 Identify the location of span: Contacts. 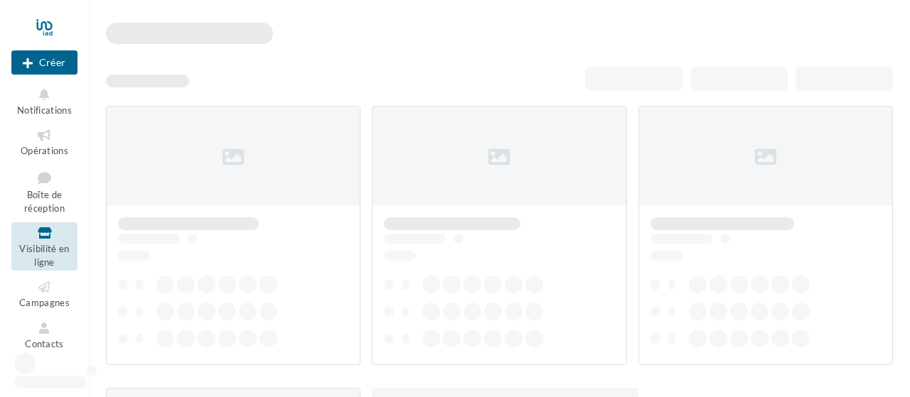
(44, 344).